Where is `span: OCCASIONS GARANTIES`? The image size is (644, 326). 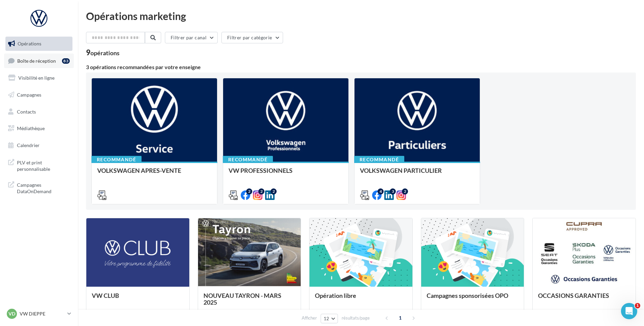 span: OCCASIONS GARANTIES is located at coordinates (573, 296).